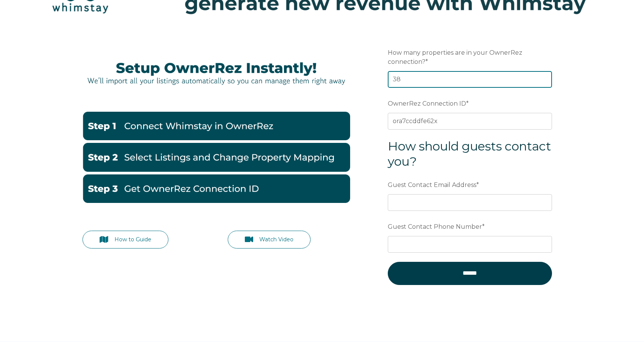 The width and height of the screenshot is (644, 342). What do you see at coordinates (455, 57) in the screenshot?
I see `span: How many properties are in your OwnerRez connection?` at bounding box center [455, 57].